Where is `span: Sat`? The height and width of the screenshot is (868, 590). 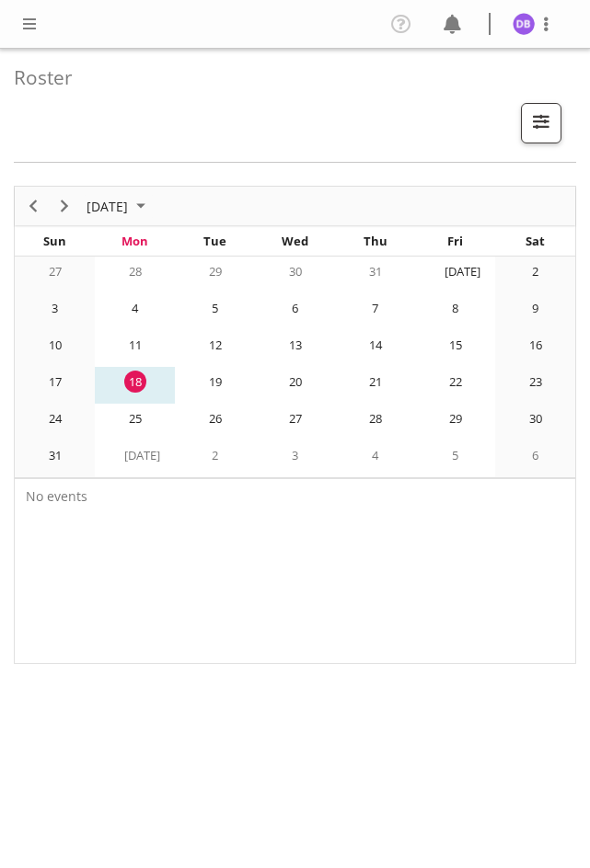
span: Sat is located at coordinates (534, 241).